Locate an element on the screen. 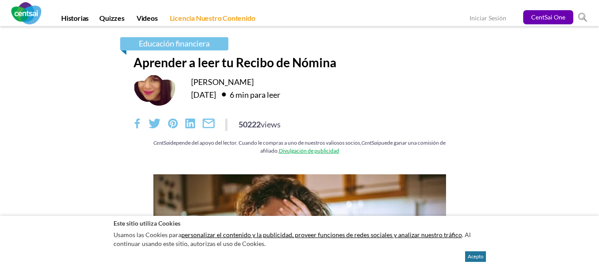 This screenshot has width=599, height=265. a: Licencia Nuestro Contenido is located at coordinates (212, 20).